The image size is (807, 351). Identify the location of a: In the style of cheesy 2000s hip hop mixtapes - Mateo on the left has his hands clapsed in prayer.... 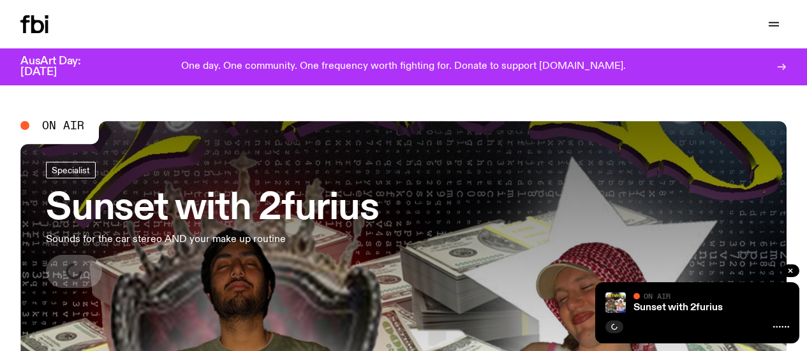
(615, 303).